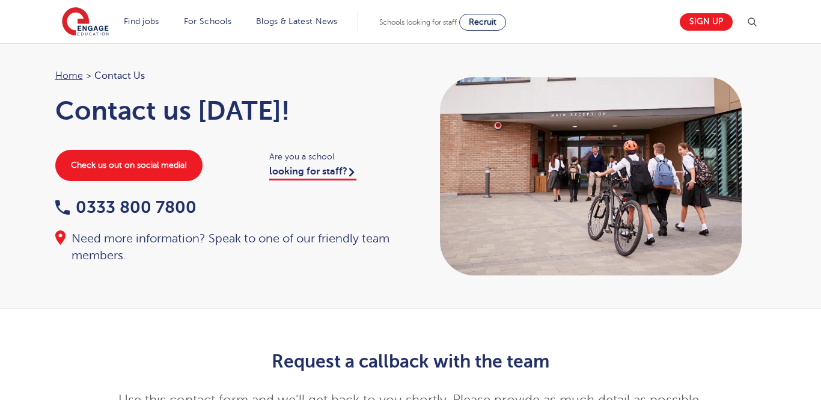 The height and width of the screenshot is (400, 821). What do you see at coordinates (410, 361) in the screenshot?
I see `h2: Request a callback with the team` at bounding box center [410, 361].